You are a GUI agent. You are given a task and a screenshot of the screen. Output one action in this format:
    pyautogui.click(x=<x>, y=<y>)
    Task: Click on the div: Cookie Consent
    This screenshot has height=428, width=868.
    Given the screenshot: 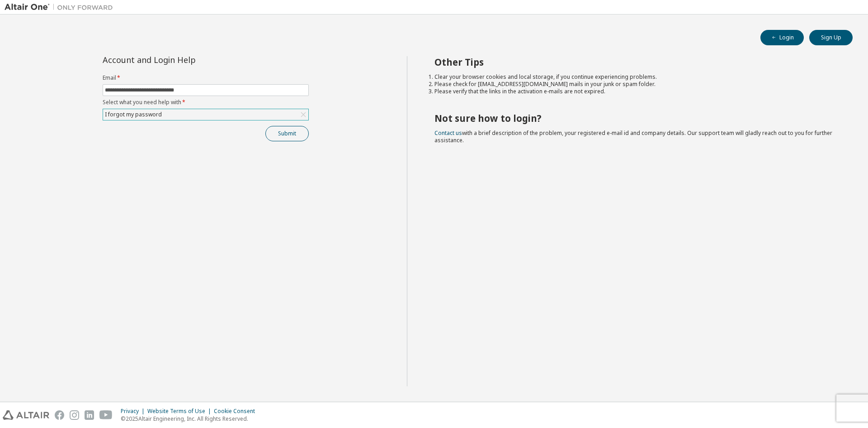 What is the action you would take?
    pyautogui.click(x=237, y=411)
    